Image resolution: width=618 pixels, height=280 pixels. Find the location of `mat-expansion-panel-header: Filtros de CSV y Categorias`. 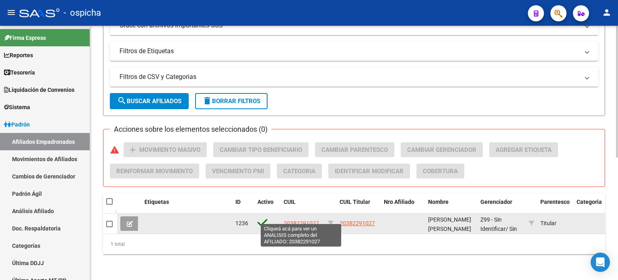

mat-expansion-panel-header: Filtros de CSV y Categorias is located at coordinates (354, 77).